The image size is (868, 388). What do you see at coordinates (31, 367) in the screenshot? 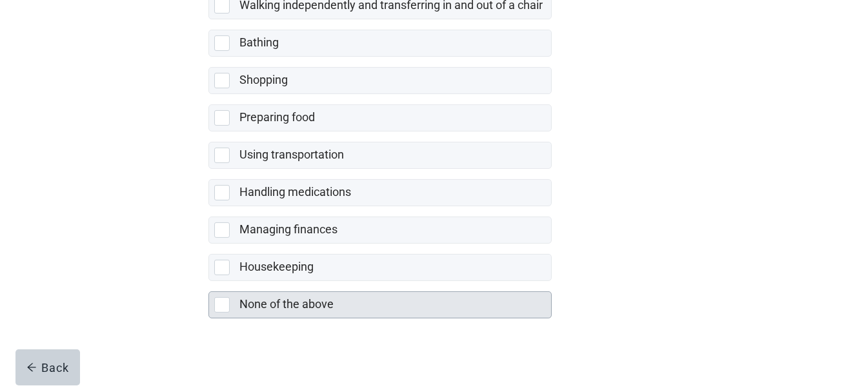
I see `span: arrow-left` at bounding box center [31, 367].